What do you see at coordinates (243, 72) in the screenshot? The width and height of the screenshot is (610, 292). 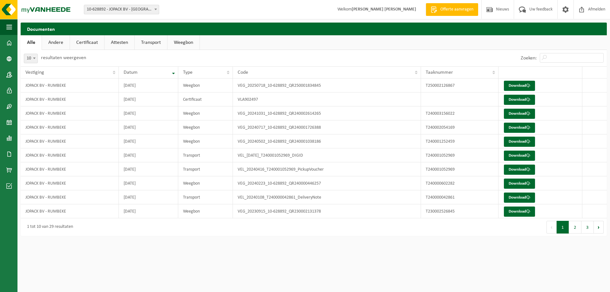 I see `span: Code` at bounding box center [243, 72].